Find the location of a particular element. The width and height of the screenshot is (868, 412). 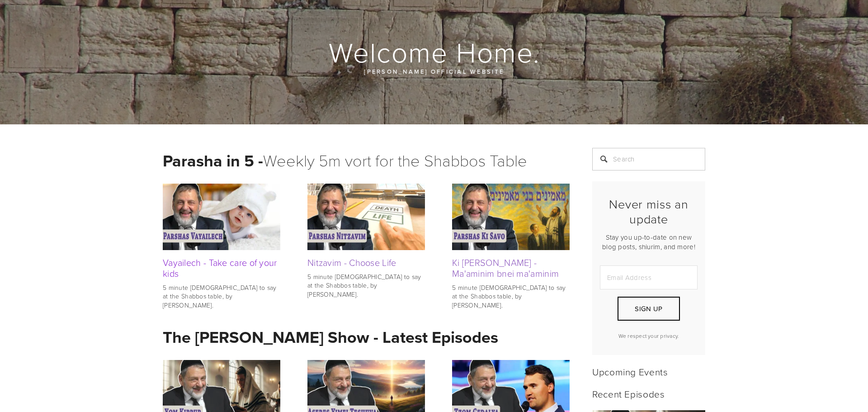

img: Vayailech - Take care of your kids is located at coordinates (221, 217).